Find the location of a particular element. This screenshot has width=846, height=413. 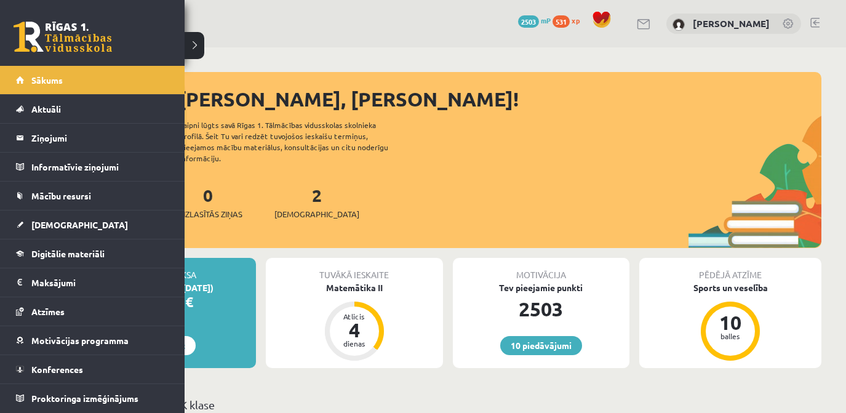

a: 2503 mP is located at coordinates (534, 20).